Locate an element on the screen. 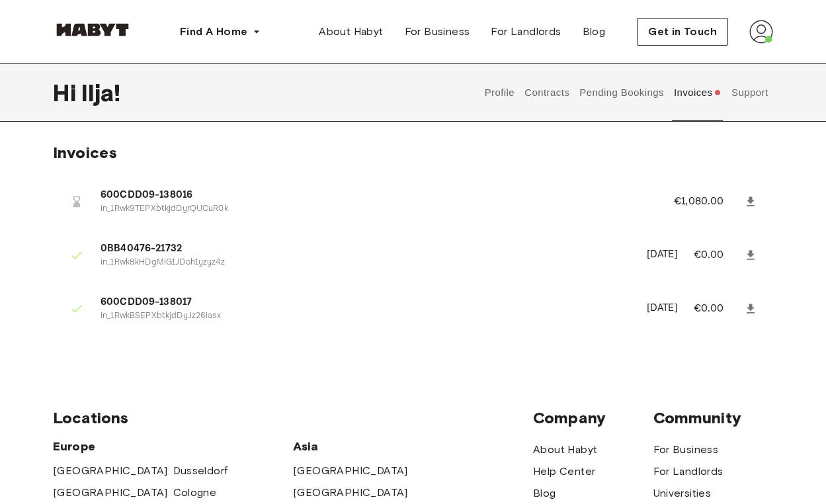  span: Europe is located at coordinates (173, 447).